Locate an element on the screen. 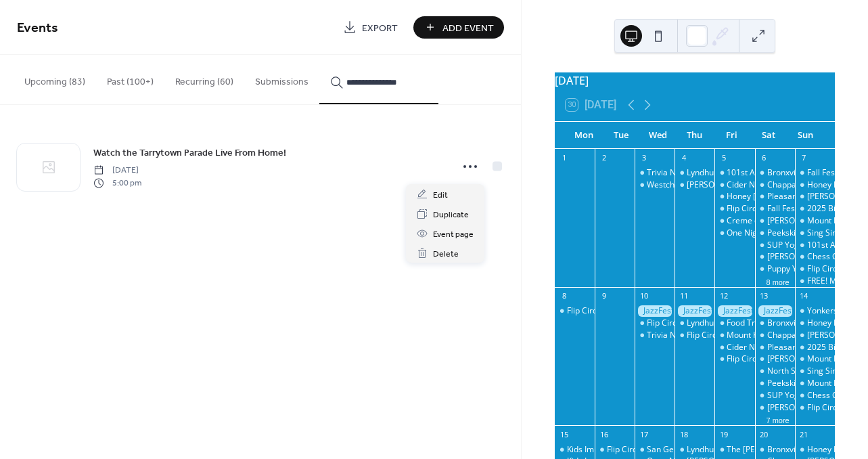 The height and width of the screenshot is (459, 868). div: 16 is located at coordinates (603, 434).